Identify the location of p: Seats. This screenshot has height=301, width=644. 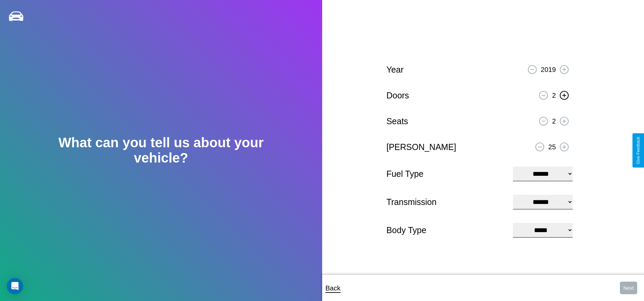
(397, 121).